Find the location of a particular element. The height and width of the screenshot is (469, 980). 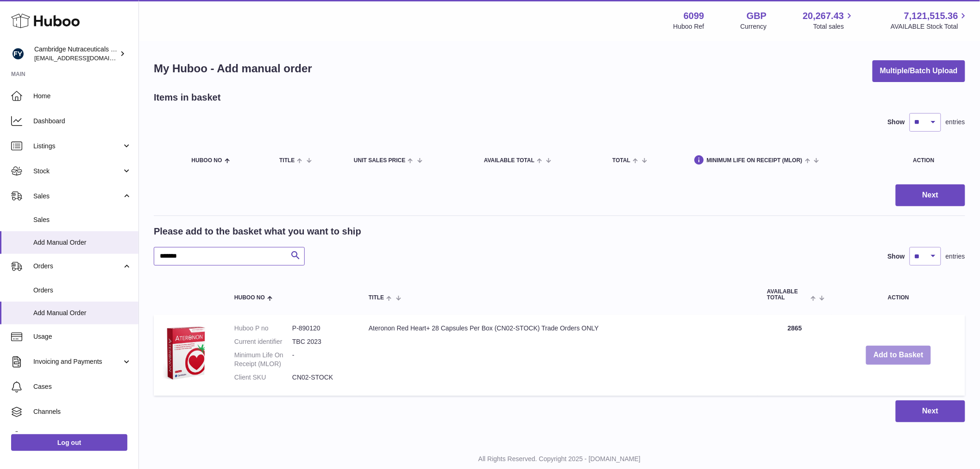

dt: Current identifier is located at coordinates (263, 341).